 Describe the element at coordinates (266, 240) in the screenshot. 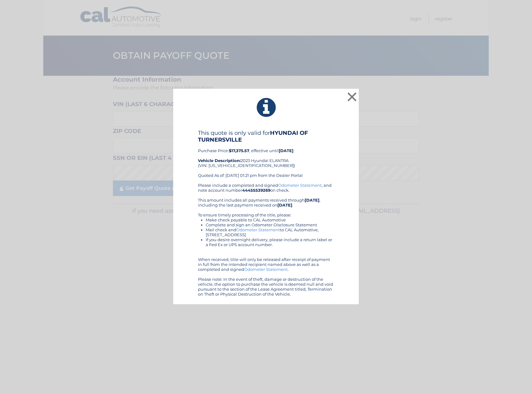

I see `div: Please include a completed and signed , and note account number on check. This amount includes al...` at that location.